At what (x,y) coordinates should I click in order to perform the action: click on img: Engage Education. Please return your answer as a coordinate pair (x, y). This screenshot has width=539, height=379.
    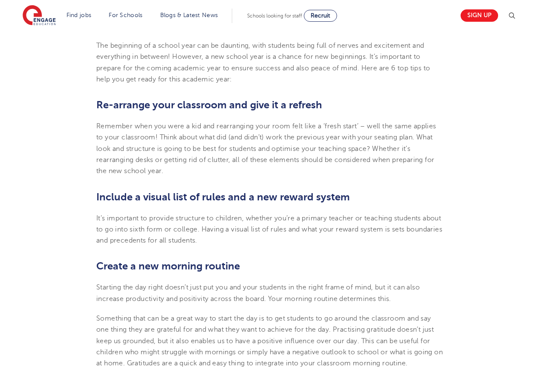
    Looking at the image, I should click on (39, 16).